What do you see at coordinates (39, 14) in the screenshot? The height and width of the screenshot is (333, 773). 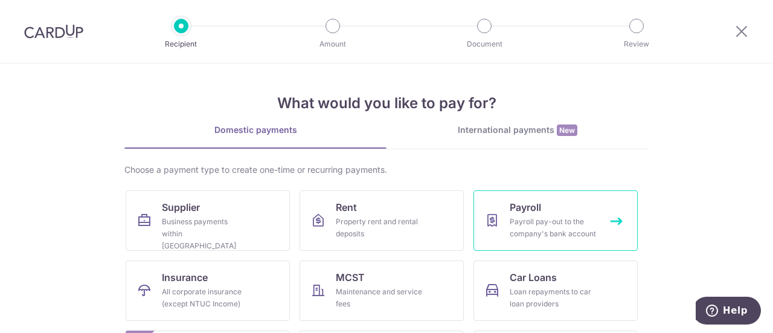 I see `span: Help` at bounding box center [39, 14].